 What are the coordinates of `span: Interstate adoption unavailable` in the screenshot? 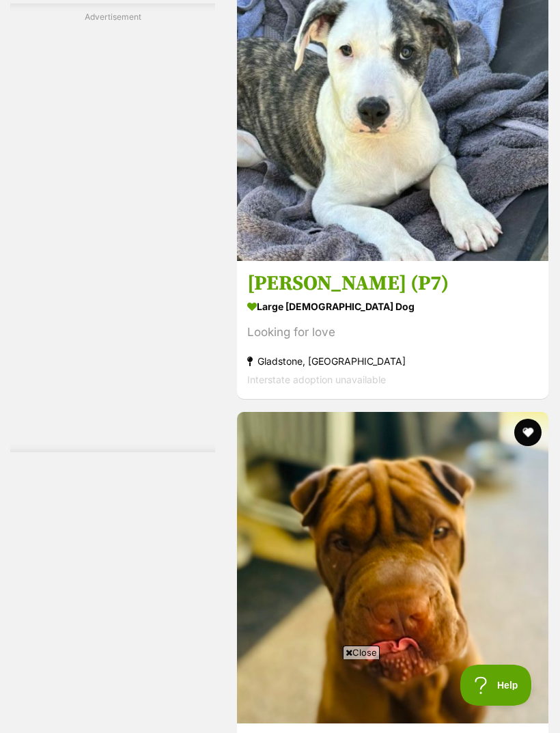 It's located at (316, 379).